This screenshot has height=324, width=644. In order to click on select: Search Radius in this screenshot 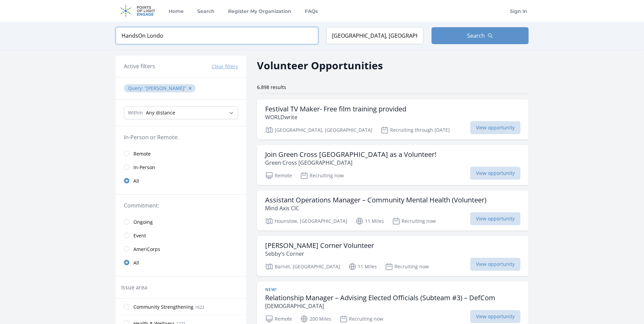, I will do `click(181, 112)`.